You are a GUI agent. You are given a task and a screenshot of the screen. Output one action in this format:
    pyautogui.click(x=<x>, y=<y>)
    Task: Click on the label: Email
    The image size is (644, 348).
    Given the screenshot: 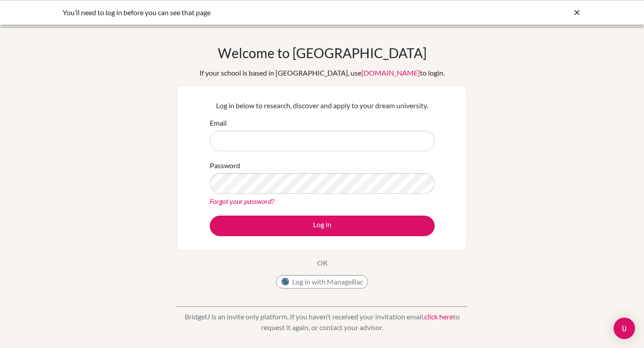 What is the action you would take?
    pyautogui.click(x=218, y=123)
    